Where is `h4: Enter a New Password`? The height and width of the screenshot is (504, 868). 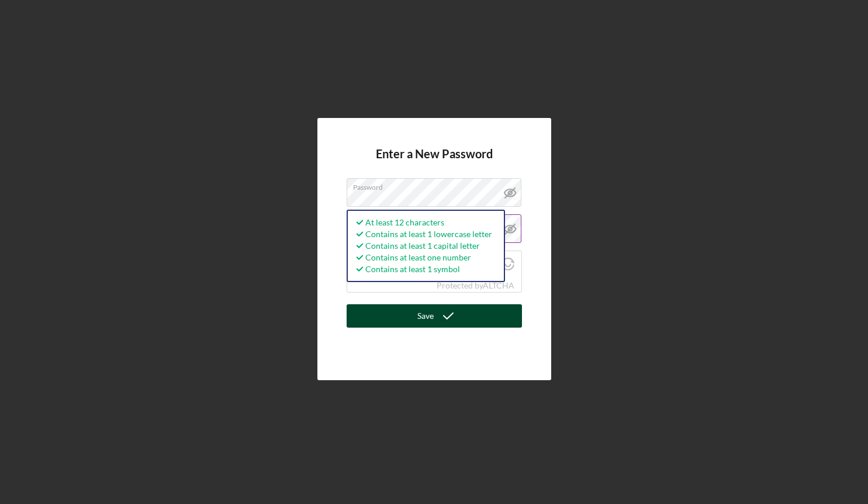 h4: Enter a New Password is located at coordinates (434, 163).